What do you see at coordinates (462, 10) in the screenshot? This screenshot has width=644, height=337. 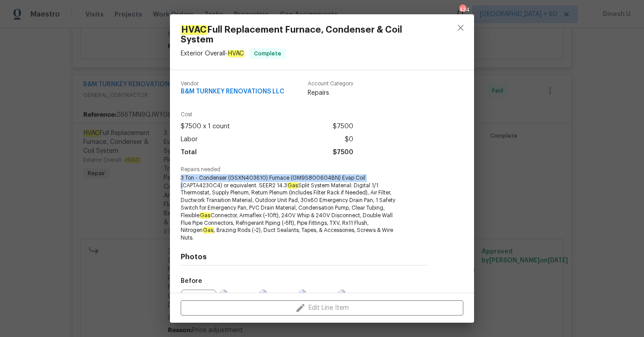 I see `div: 434` at bounding box center [462, 10].